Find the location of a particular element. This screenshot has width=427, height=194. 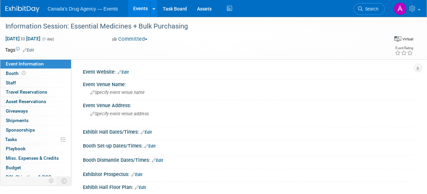

div: Event Website: is located at coordinates (248, 71).